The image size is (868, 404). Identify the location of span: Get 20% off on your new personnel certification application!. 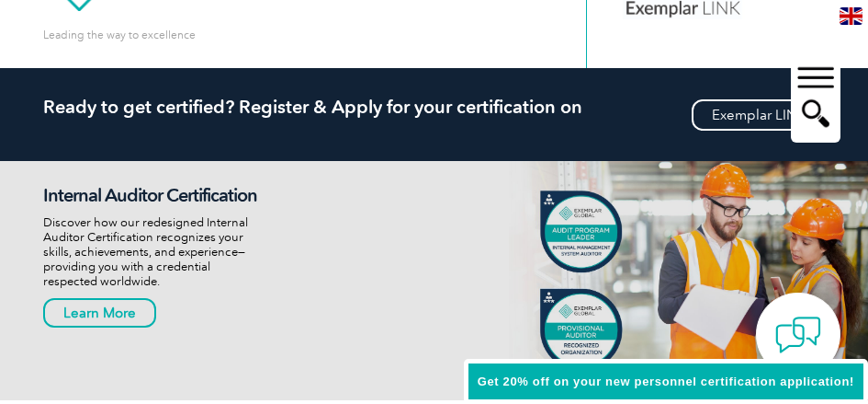
(667, 380).